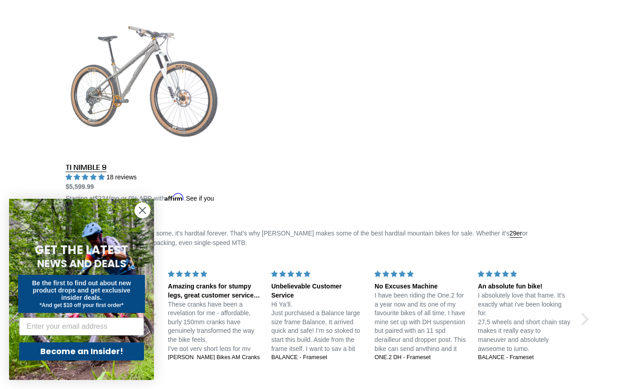 The height and width of the screenshot is (389, 625). I want to click on span: NEWS AND DEALS, so click(81, 263).